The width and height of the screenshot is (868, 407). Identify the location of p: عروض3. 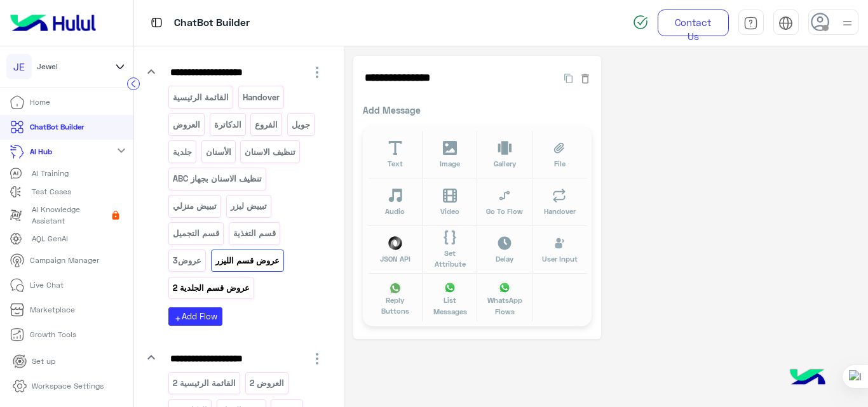
(188, 260).